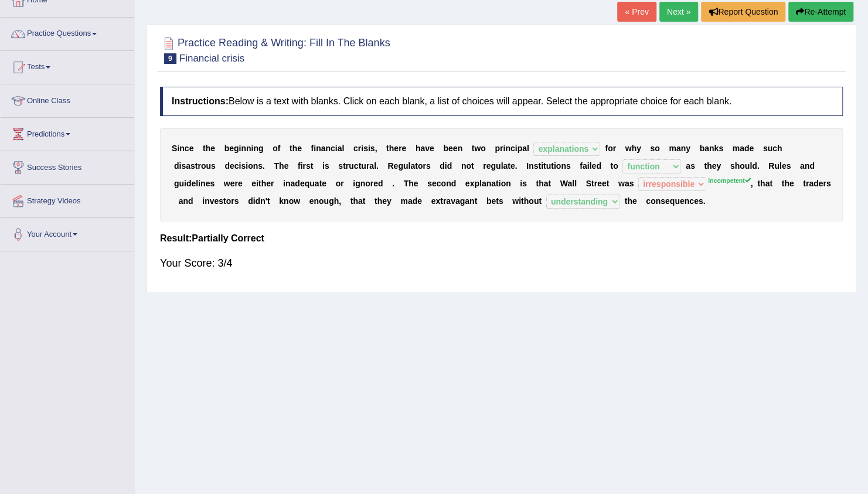 Image resolution: width=868 pixels, height=494 pixels. Describe the element at coordinates (564, 184) in the screenshot. I see `b: W` at that location.